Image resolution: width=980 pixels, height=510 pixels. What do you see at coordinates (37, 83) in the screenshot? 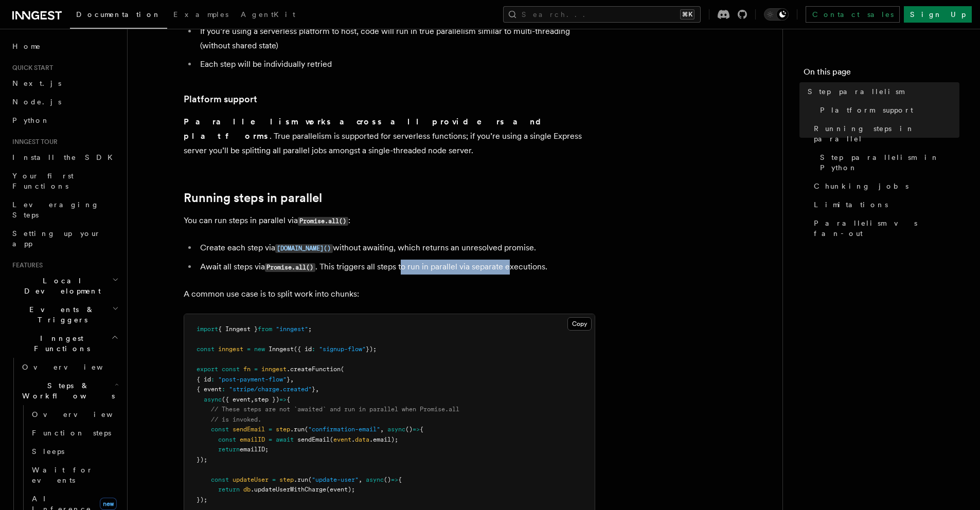
I see `span: Next.js` at bounding box center [37, 83].